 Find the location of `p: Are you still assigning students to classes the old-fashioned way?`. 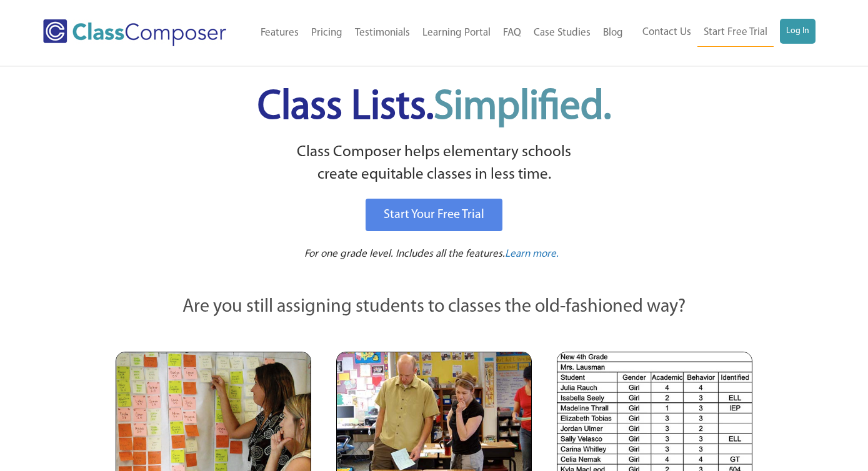

p: Are you still assigning students to classes the old-fashioned way? is located at coordinates (435, 307).